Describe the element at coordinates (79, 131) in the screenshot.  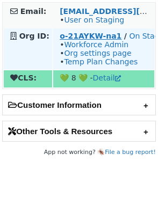
I see `h2: Other Tools & Resources` at that location.